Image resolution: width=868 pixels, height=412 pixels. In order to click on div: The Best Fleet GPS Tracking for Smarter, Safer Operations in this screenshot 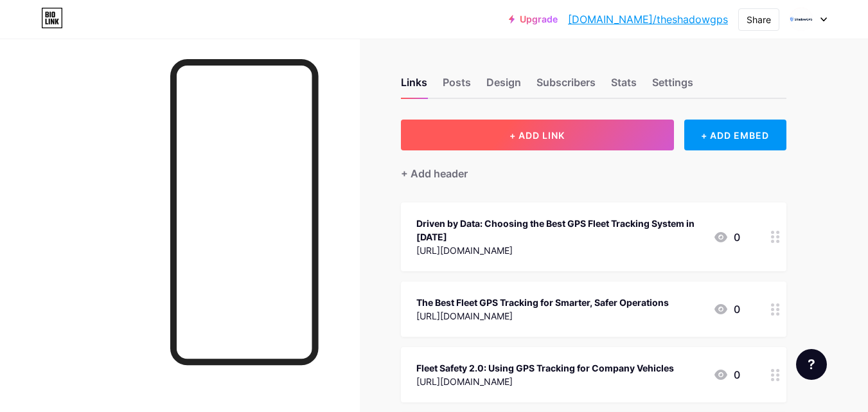, I will do `click(542, 302)`.